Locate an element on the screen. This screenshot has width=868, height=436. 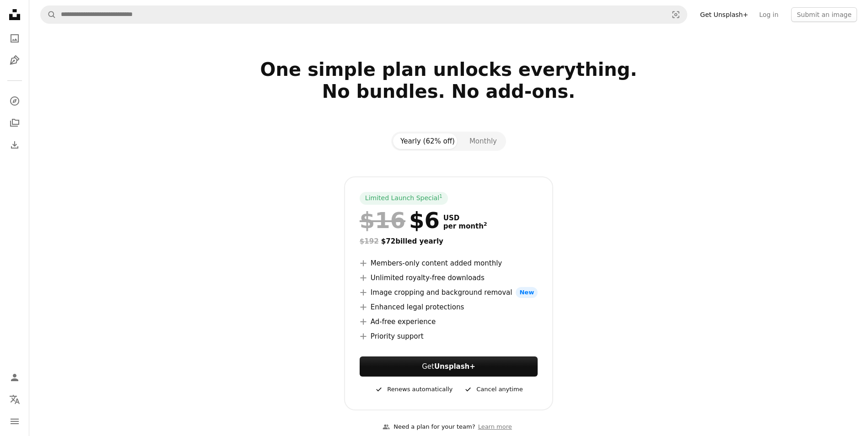
form: Find visuals sitewide is located at coordinates (364, 14).